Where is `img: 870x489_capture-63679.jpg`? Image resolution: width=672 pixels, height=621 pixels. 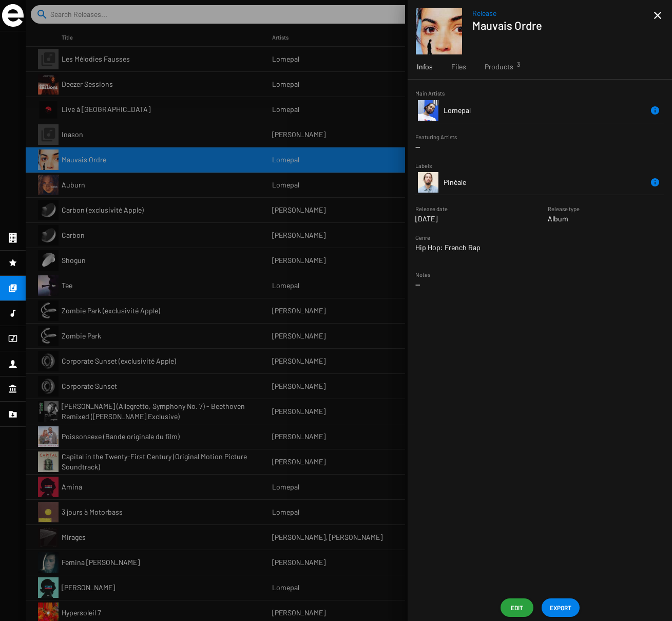 img: 870x489_capture-63679.jpg is located at coordinates (428, 182).